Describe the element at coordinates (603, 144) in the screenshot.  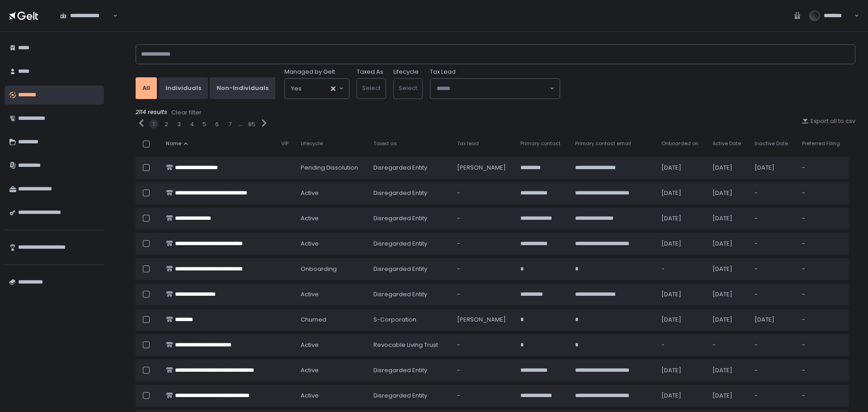
I see `span: Primary contact email` at that location.